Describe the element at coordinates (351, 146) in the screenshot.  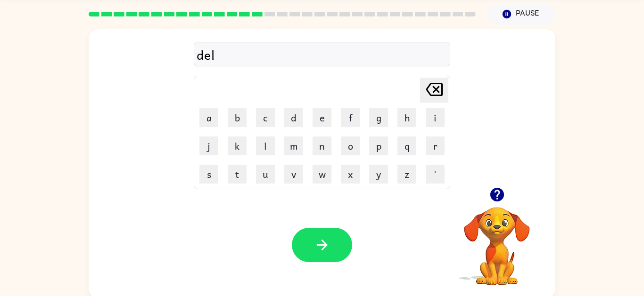
I see `button: o` at that location.